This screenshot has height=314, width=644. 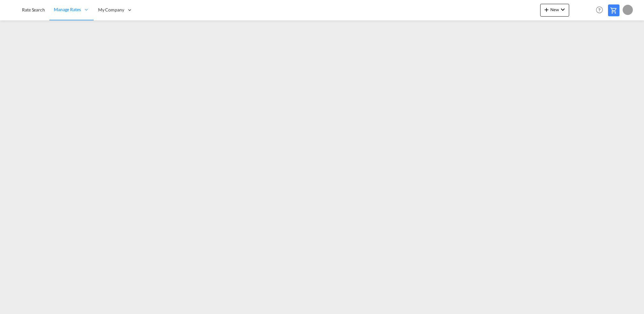 I want to click on span: Help, so click(x=599, y=10).